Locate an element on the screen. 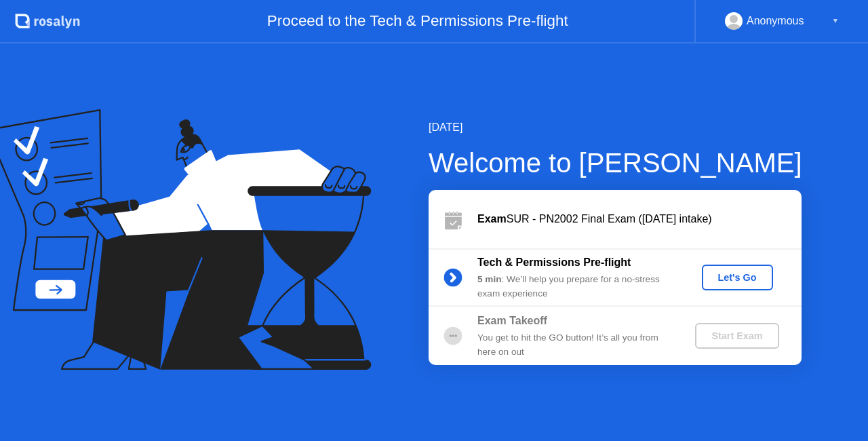 The width and height of the screenshot is (868, 441). div: Let's Go is located at coordinates (737, 277).